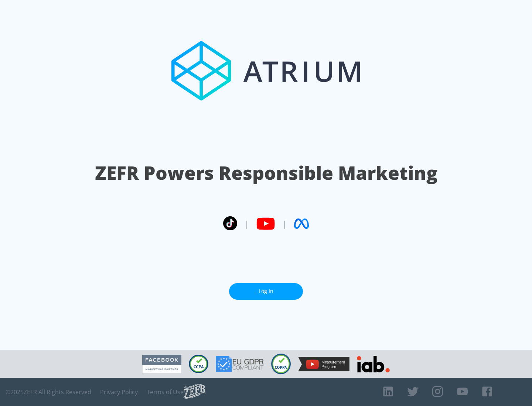  Describe the element at coordinates (162, 364) in the screenshot. I see `img: Facebook Marketing Partner` at that location.